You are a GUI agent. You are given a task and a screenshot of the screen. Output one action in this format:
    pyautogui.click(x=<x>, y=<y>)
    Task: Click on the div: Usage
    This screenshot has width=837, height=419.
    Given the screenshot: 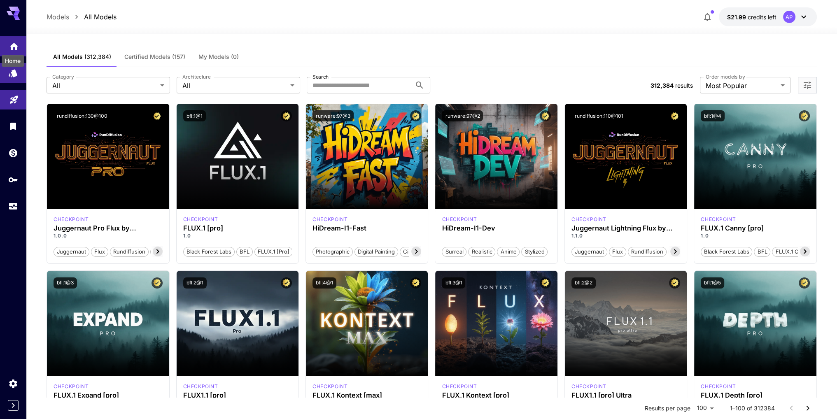 What is the action you would take?
    pyautogui.click(x=13, y=206)
    